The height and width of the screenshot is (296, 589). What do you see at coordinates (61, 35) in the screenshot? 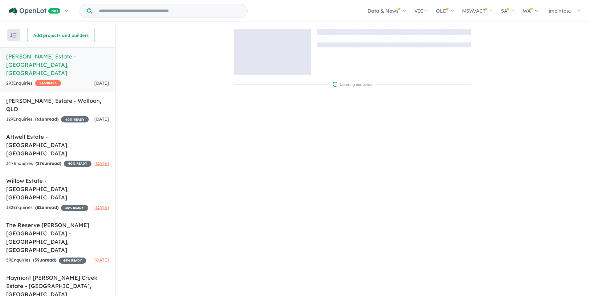
I see `button: Add projects and builders` at bounding box center [61, 35].